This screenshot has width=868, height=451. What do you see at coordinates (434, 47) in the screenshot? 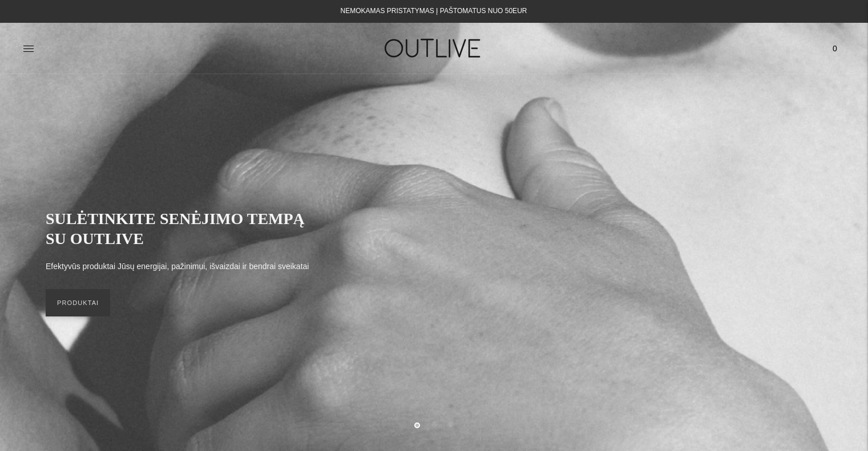
I see `img: OUTLIVE` at bounding box center [434, 47].